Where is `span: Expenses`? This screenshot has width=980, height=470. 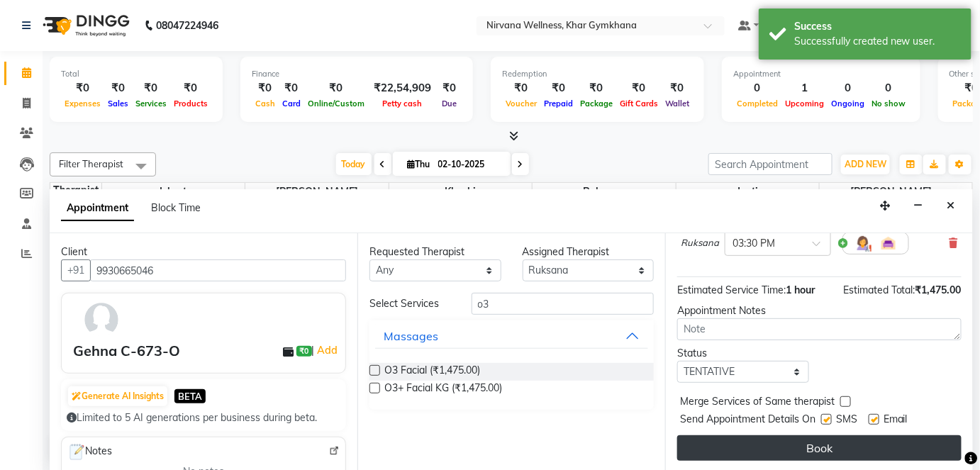
span: Expenses is located at coordinates (82, 103).